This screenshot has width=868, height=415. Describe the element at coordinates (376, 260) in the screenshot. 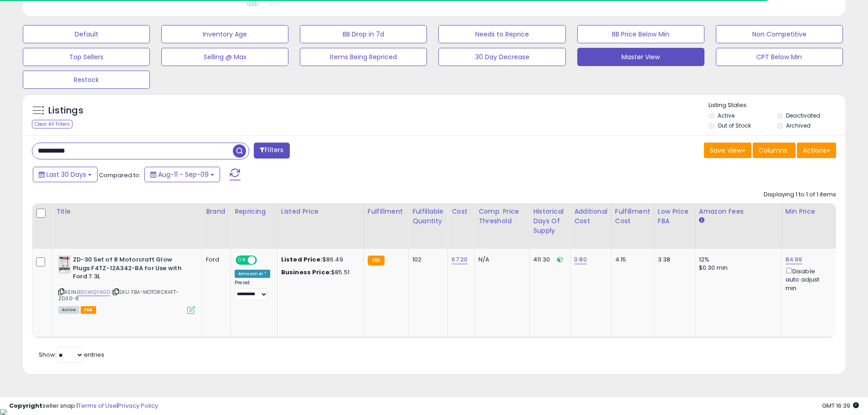

I see `small: FBA` at that location.